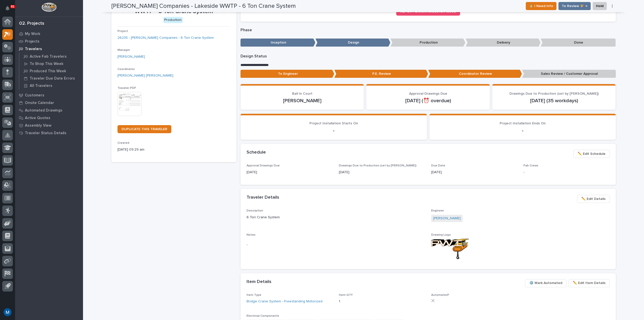 The height and width of the screenshot is (320, 644). I want to click on span: Created, so click(123, 143).